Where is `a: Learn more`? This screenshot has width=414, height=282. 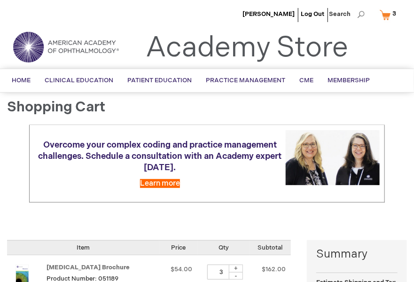 a: Learn more is located at coordinates (160, 183).